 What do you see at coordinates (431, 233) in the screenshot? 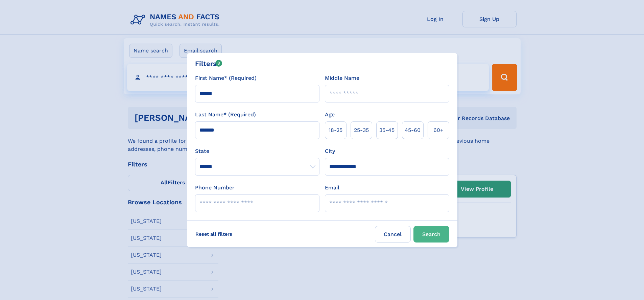
I see `button: Search` at bounding box center [431, 233].